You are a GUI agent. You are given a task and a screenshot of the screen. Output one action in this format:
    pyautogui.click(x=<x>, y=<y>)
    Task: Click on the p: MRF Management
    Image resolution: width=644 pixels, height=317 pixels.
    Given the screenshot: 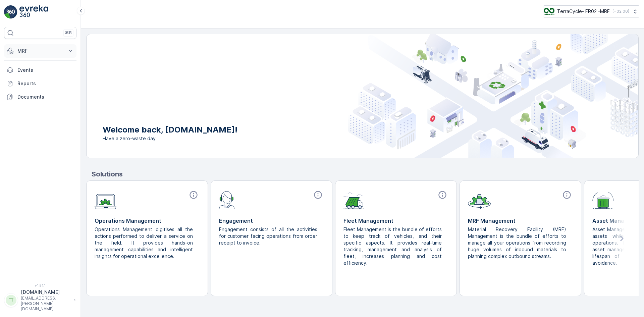 What is the action you would take?
    pyautogui.click(x=520, y=221)
    